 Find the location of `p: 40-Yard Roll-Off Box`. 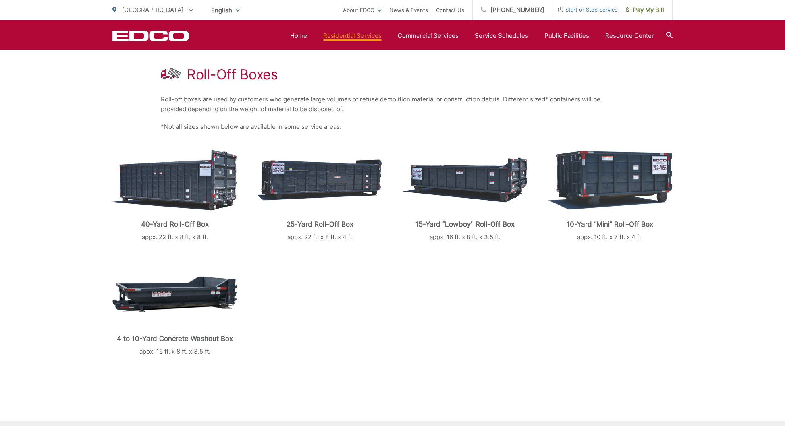

p: 40-Yard Roll-Off Box is located at coordinates (175, 224).